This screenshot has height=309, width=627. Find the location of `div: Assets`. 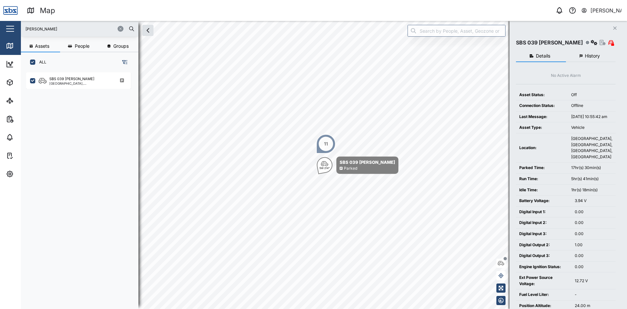

div: Assets is located at coordinates (27, 82).